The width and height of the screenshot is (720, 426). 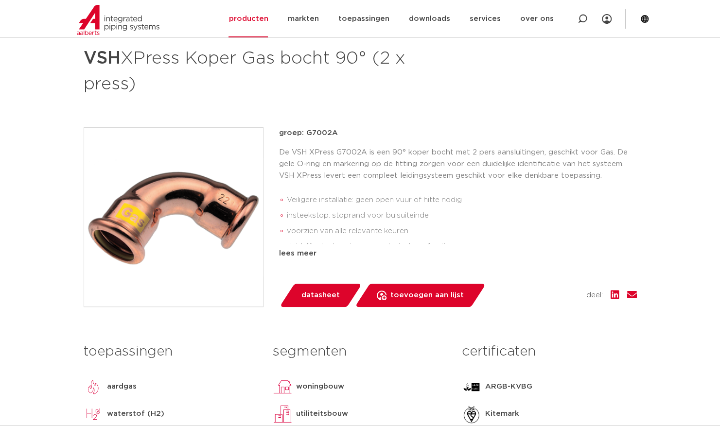 What do you see at coordinates (509, 387) in the screenshot?
I see `p: ARGB-KVBG` at bounding box center [509, 387].